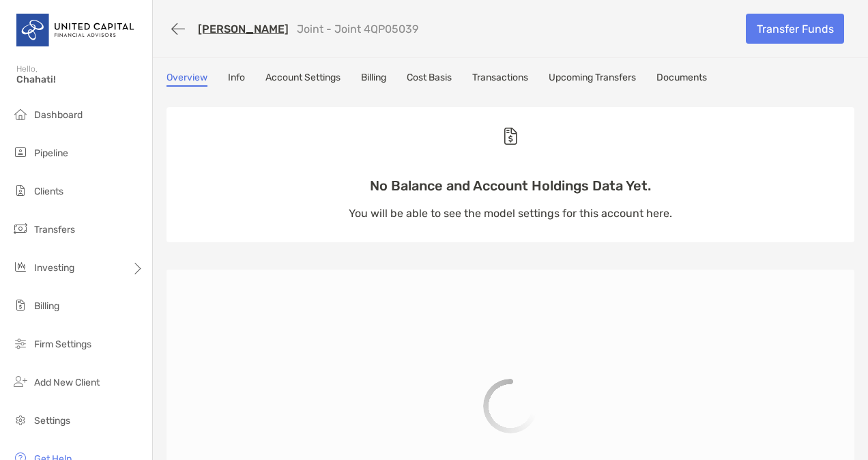 This screenshot has width=868, height=460. I want to click on a: Transfer Funds, so click(795, 28).